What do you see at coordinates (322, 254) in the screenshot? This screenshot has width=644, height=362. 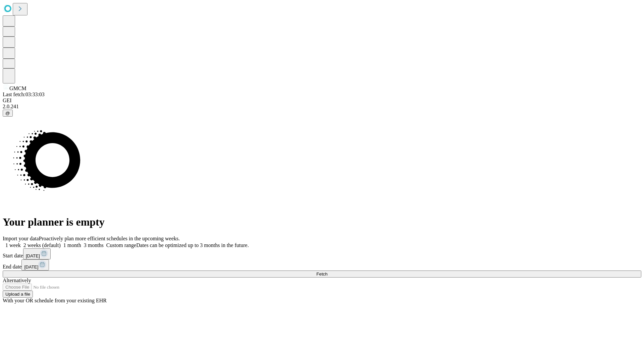 I see `div: Start date` at bounding box center [322, 254].